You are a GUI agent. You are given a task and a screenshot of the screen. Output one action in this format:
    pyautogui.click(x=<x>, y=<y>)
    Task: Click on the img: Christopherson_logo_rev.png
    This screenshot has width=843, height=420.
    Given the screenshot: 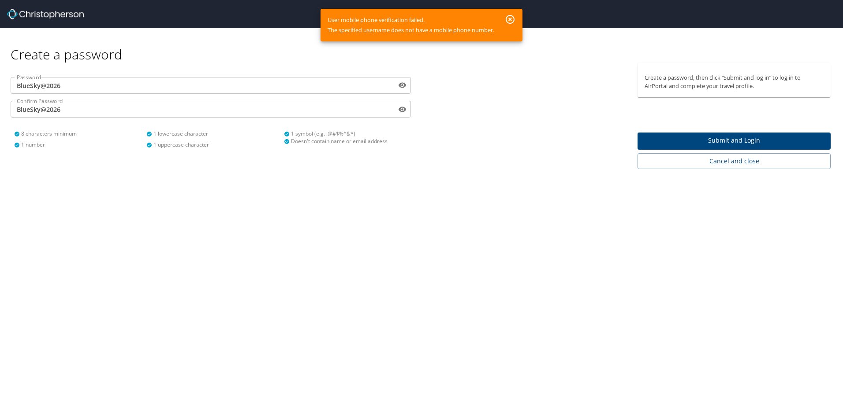 What is the action you would take?
    pyautogui.click(x=45, y=14)
    